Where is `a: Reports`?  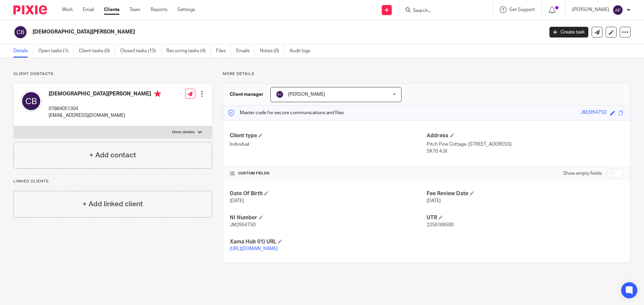 a: Reports is located at coordinates (159, 10).